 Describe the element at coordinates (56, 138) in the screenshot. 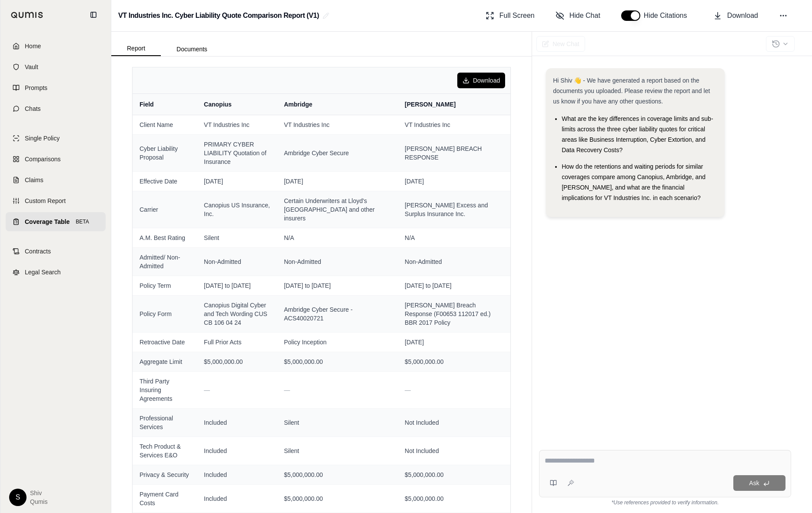

I see `a: Single Policy` at that location.